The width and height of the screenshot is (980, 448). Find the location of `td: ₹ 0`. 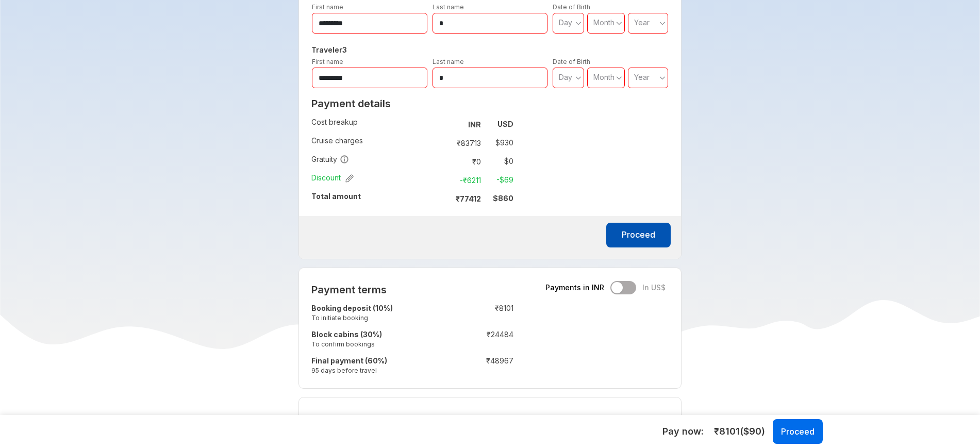

td: ₹ 0 is located at coordinates (464, 162).